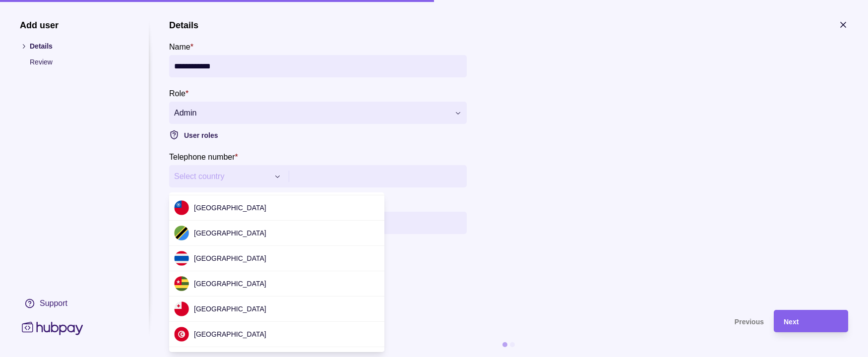 Image resolution: width=868 pixels, height=357 pixels. What do you see at coordinates (182, 258) in the screenshot?
I see `img: th` at bounding box center [182, 258].